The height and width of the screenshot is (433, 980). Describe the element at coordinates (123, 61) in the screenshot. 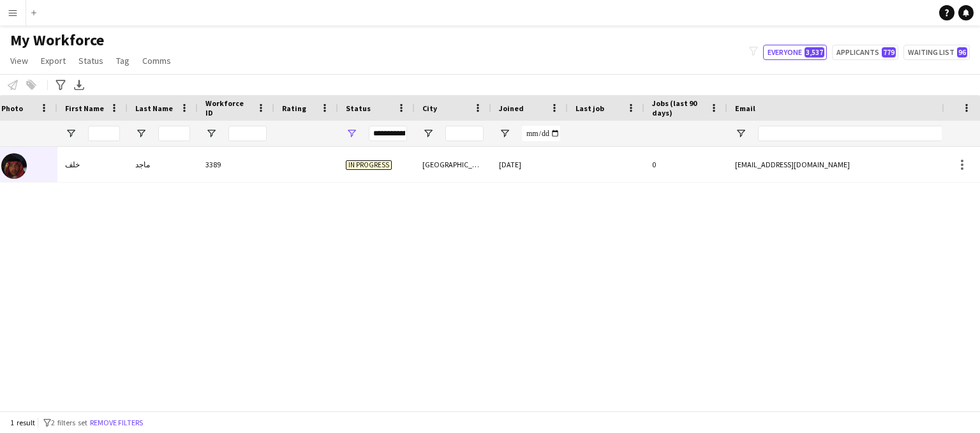

I see `span: Tag` at that location.